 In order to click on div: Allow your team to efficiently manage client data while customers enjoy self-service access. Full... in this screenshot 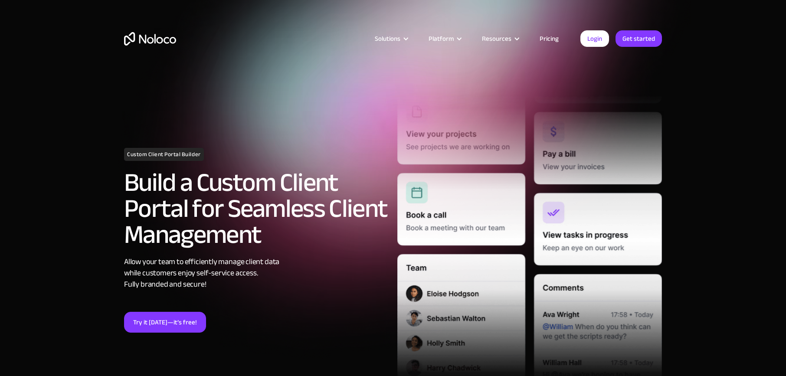, I will do `click(256, 273)`.